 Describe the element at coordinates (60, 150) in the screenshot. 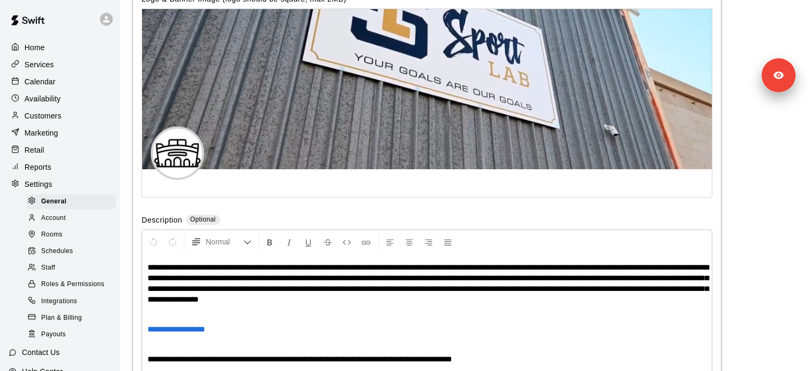

I see `div: Retail` at that location.